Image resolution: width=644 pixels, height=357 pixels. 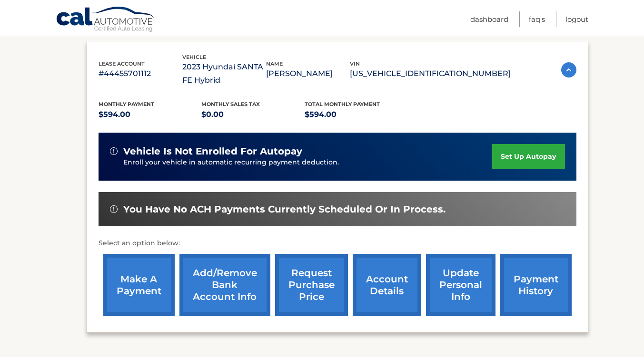 I want to click on a: update personal info, so click(x=461, y=285).